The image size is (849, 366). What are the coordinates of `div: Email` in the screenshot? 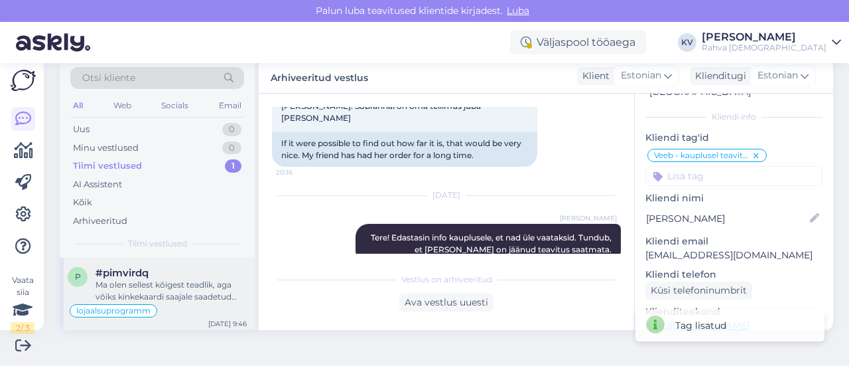 It's located at (230, 105).